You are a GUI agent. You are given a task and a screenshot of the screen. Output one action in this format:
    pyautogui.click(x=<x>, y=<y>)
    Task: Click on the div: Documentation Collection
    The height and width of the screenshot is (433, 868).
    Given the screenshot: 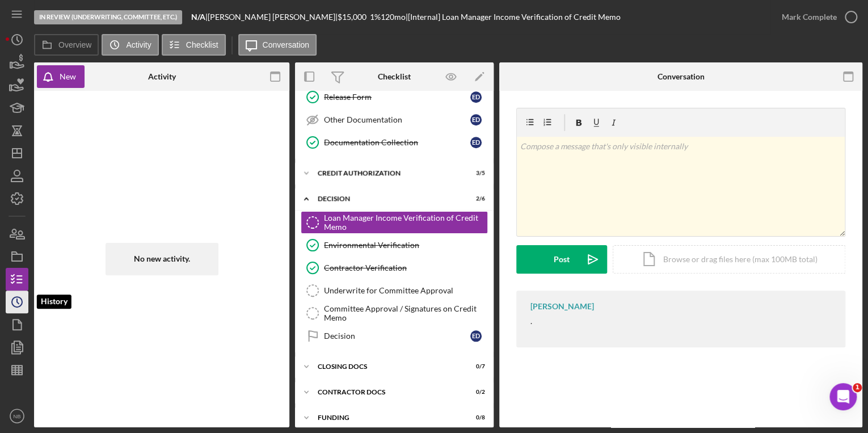 What is the action you would take?
    pyautogui.click(x=397, y=142)
    